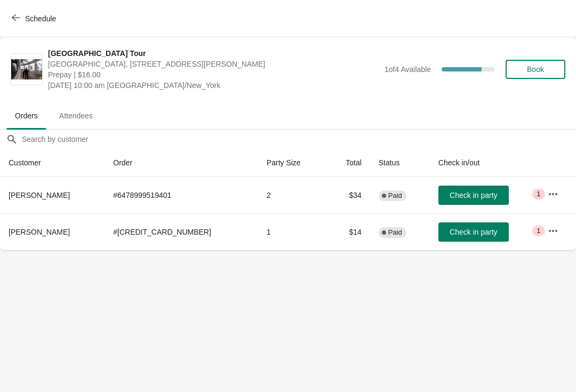 Image resolution: width=576 pixels, height=392 pixels. What do you see at coordinates (292, 231) in the screenshot?
I see `td: 1` at bounding box center [292, 231].